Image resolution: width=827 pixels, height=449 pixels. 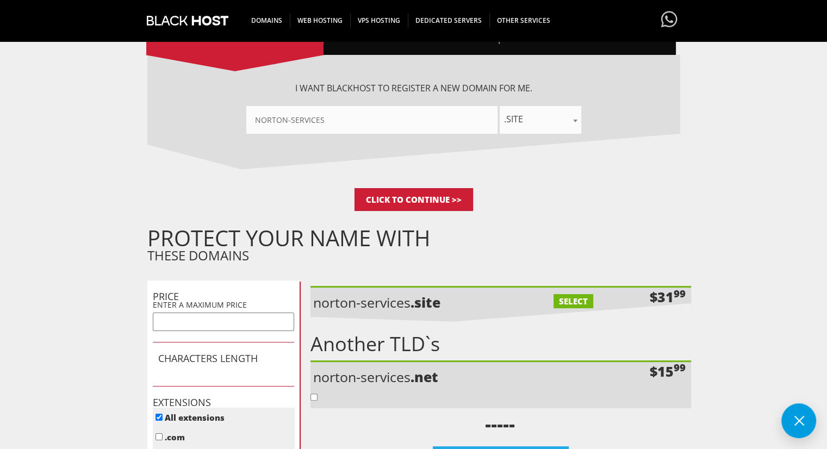 What do you see at coordinates (320, 20) in the screenshot?
I see `span: WEB HOSTING` at bounding box center [320, 20].